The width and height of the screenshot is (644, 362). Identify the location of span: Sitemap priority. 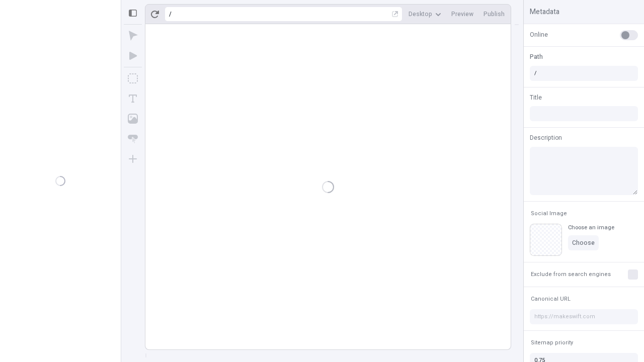
(552, 342).